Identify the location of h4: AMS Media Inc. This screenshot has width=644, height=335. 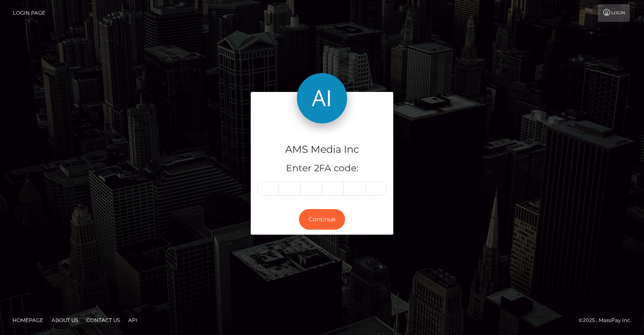
(322, 149).